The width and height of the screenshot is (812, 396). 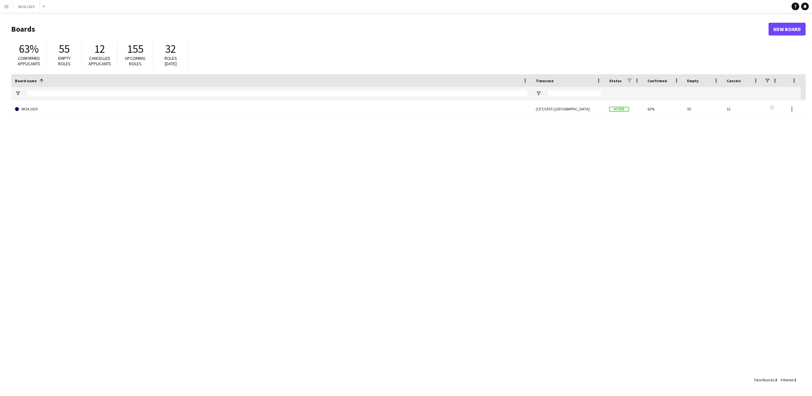 I want to click on span: 2, so click(x=776, y=379).